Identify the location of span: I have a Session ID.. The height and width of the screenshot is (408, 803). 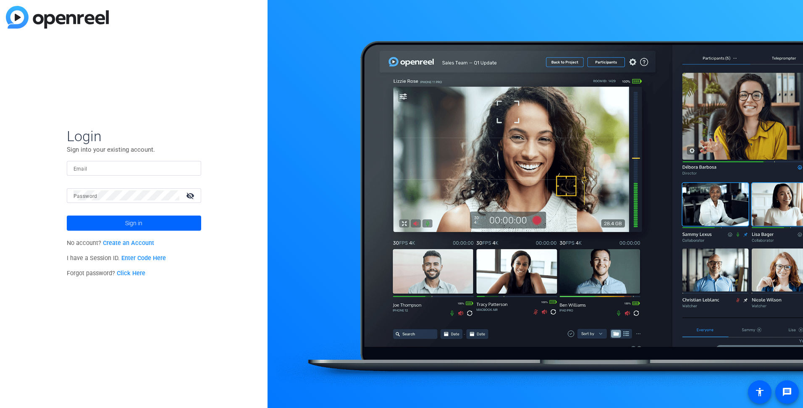
(116, 258).